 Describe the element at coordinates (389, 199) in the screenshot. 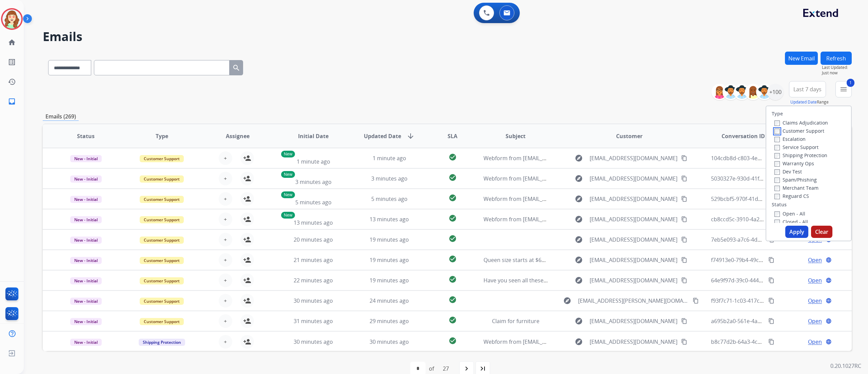

I see `span: 5 minutes ago` at that location.